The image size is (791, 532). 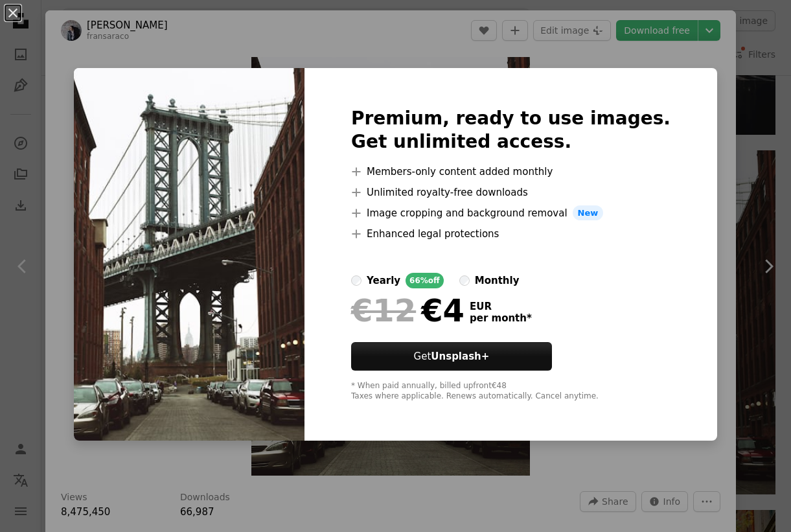 I want to click on span: €12, so click(x=383, y=311).